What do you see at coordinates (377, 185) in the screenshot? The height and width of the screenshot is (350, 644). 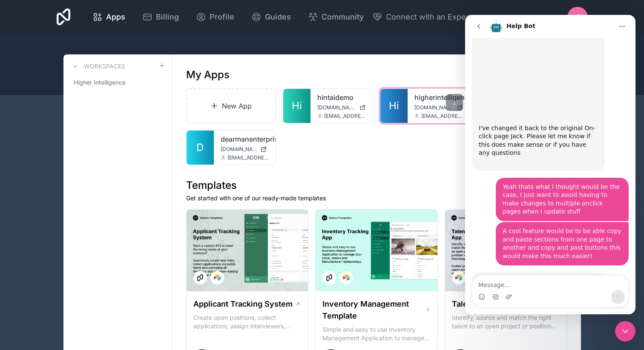 I see `h1: Templates` at bounding box center [377, 185].